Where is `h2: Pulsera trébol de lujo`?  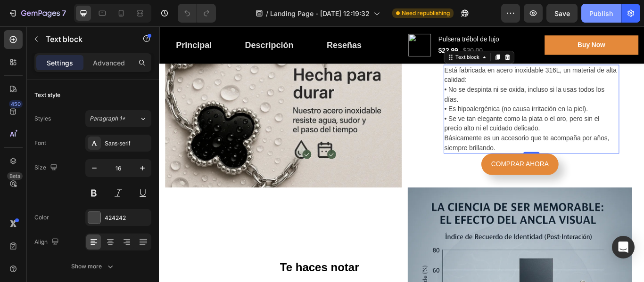 h2: Pulsera trébol de lujo is located at coordinates (379, 15).